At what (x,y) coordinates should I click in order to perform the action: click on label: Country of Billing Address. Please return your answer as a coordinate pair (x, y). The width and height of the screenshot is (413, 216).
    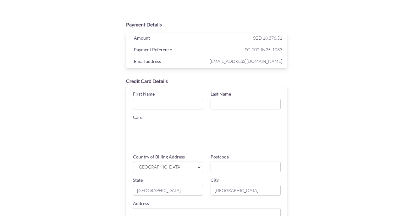
    Looking at the image, I should click on (159, 157).